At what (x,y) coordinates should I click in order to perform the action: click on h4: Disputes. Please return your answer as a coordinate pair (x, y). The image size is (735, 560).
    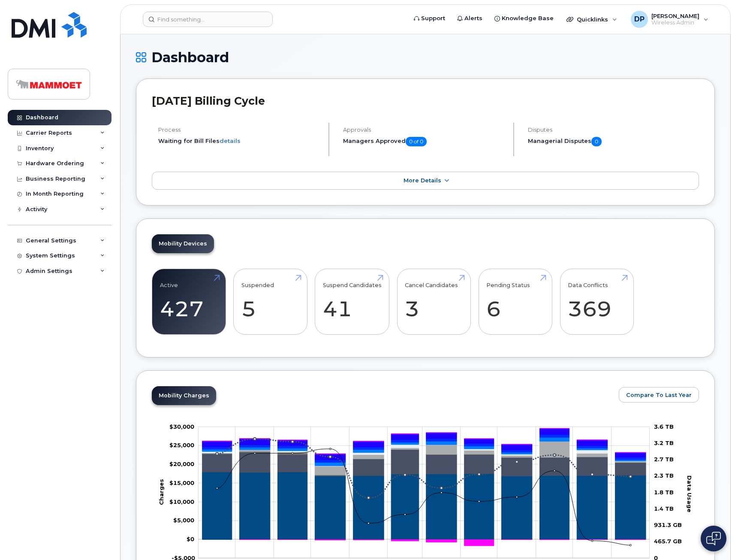
    Looking at the image, I should click on (613, 129).